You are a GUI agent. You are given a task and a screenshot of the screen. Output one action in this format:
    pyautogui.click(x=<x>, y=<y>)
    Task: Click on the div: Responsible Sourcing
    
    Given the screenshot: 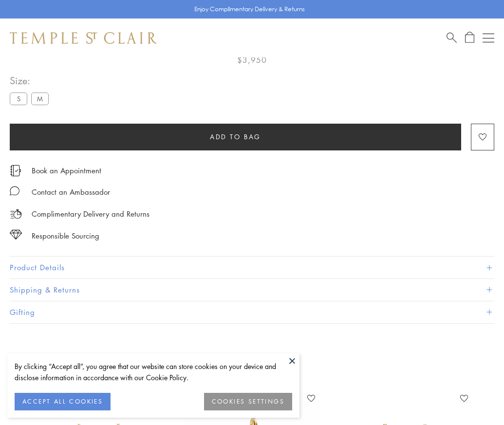 What is the action you would take?
    pyautogui.click(x=65, y=236)
    